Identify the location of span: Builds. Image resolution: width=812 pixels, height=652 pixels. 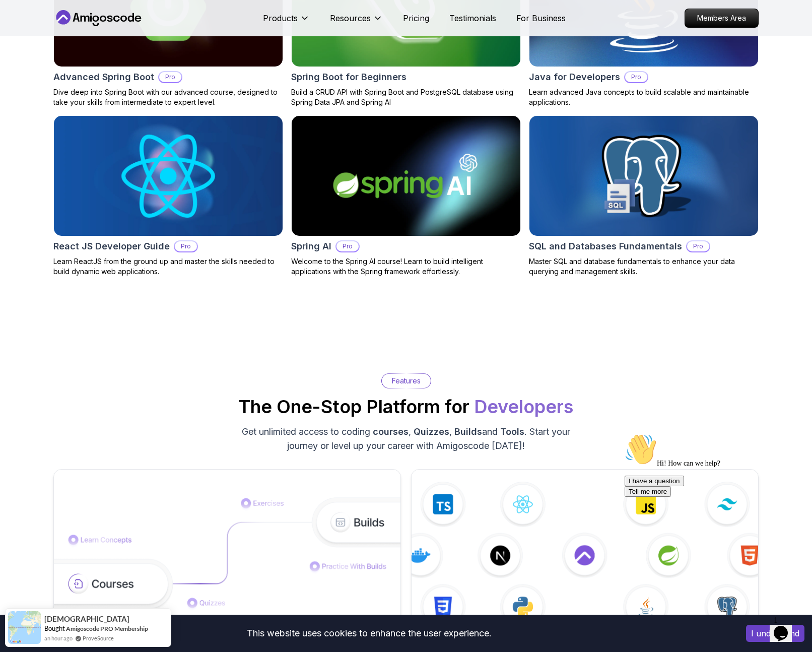
(468, 431).